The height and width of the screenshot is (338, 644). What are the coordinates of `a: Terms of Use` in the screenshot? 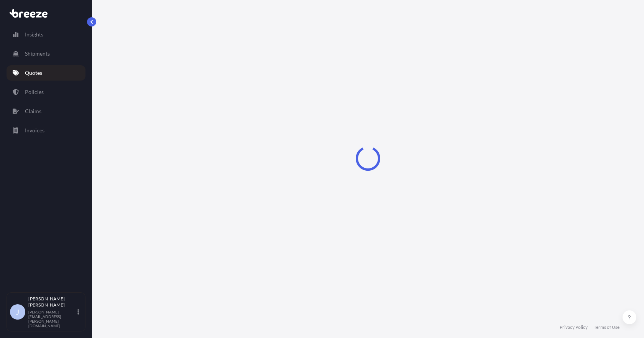 It's located at (606, 327).